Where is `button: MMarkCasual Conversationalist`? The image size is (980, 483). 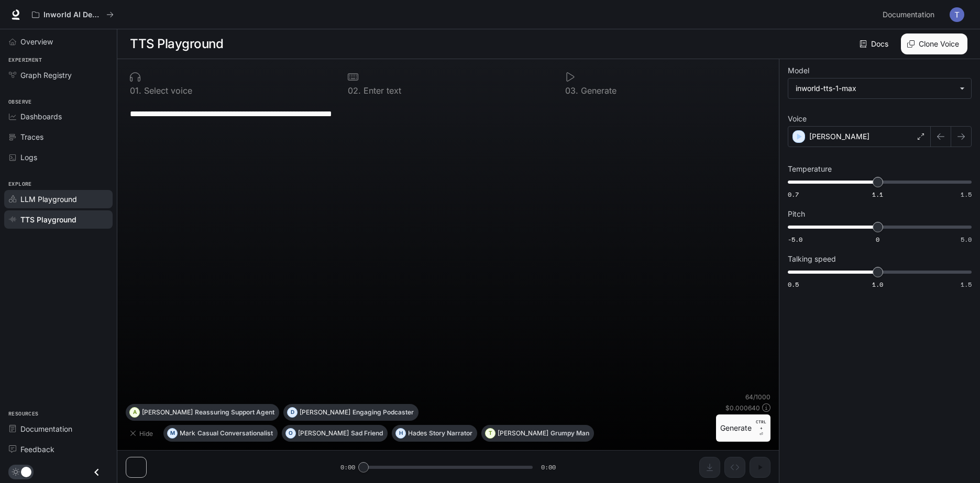 button: MMarkCasual Conversationalist is located at coordinates (221, 434).